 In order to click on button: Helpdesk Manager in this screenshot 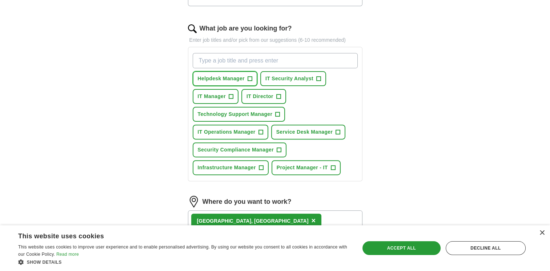, I will do `click(225, 78)`.